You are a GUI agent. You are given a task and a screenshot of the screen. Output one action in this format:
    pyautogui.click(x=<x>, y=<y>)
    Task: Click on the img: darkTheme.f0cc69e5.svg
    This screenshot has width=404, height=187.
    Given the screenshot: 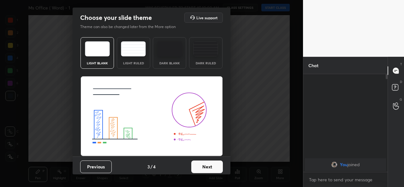 What is the action you would take?
    pyautogui.click(x=169, y=49)
    